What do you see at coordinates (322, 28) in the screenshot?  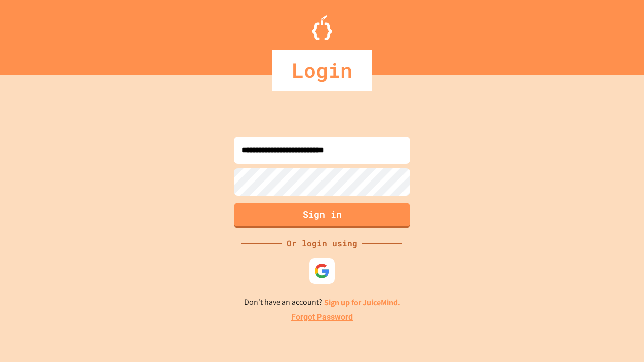 I see `img: Logo.svg` at bounding box center [322, 28].